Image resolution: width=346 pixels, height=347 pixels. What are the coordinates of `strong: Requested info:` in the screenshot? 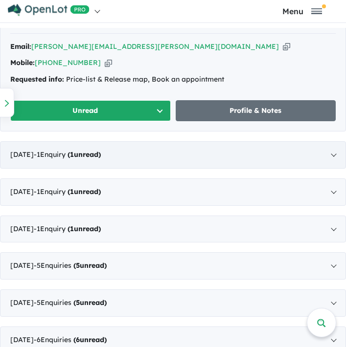 It's located at (37, 79).